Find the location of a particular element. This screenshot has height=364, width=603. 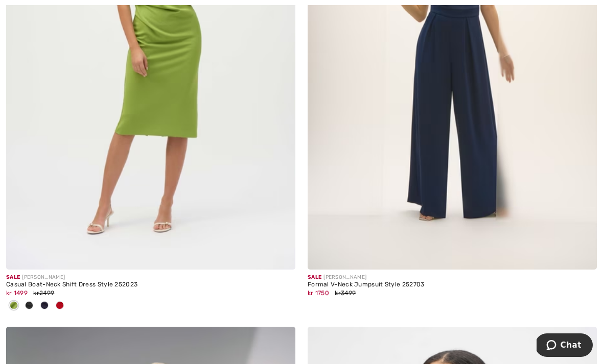

span: kr2499 is located at coordinates (43, 293).